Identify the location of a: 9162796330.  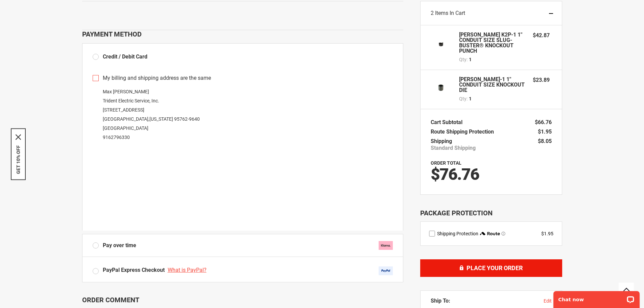
(116, 138).